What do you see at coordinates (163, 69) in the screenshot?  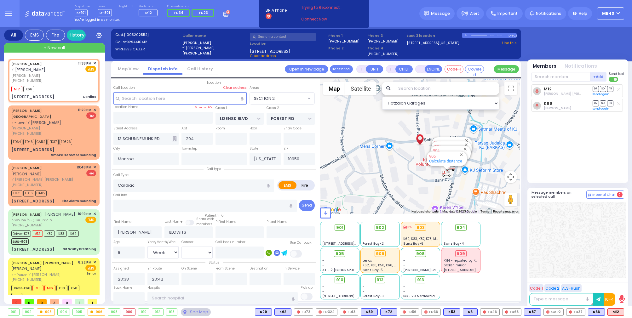 I see `a: Dispatch info` at bounding box center [163, 69].